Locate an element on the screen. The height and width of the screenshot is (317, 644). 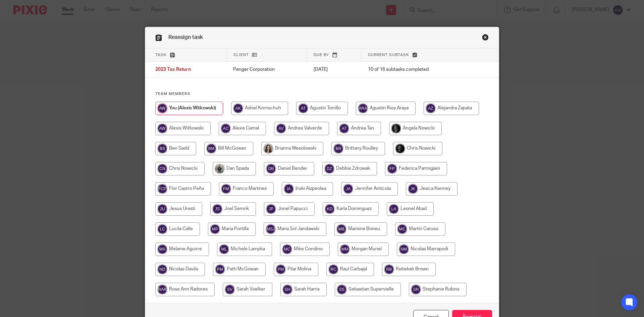
span: 2023 Tax Return is located at coordinates (173, 70).